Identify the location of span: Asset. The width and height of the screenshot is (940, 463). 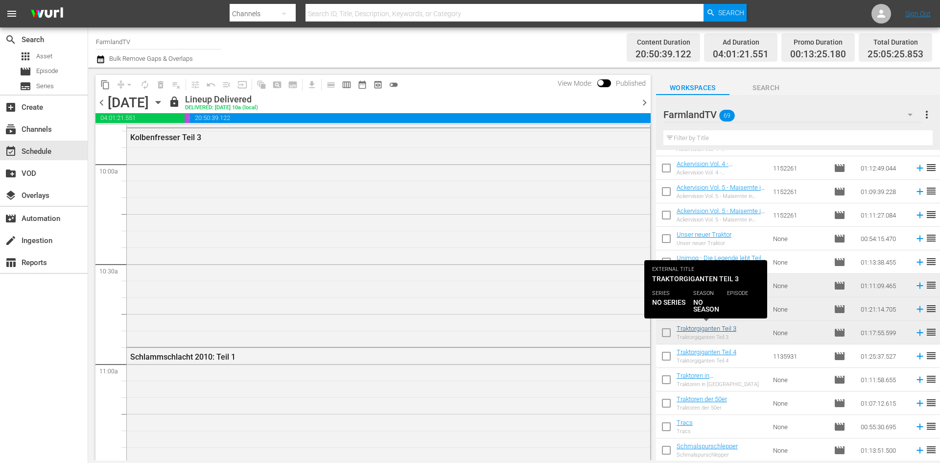
(25, 56).